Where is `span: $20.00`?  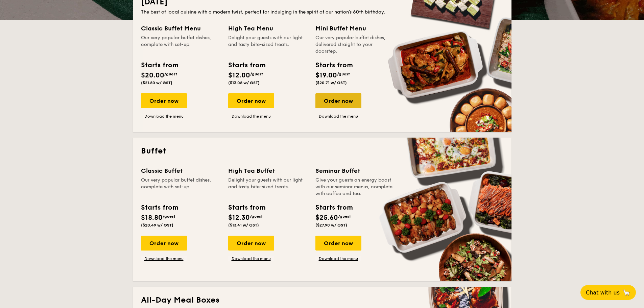 span: $20.00 is located at coordinates (153, 75).